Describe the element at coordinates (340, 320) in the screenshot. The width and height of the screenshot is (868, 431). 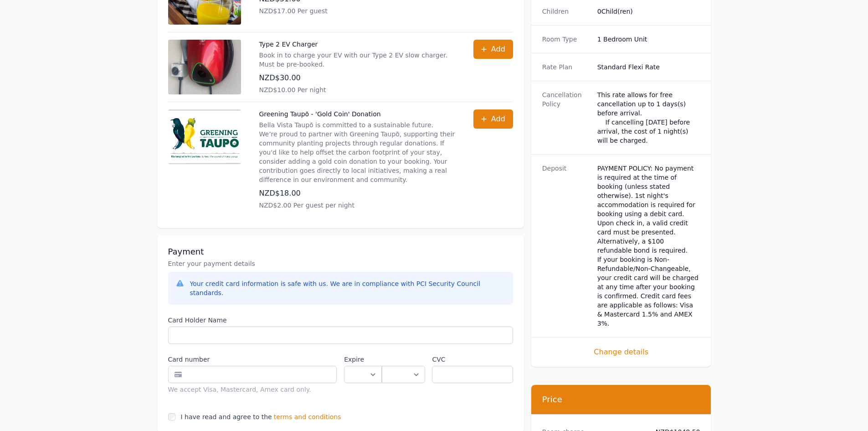
I see `label: Card Holder Name` at that location.